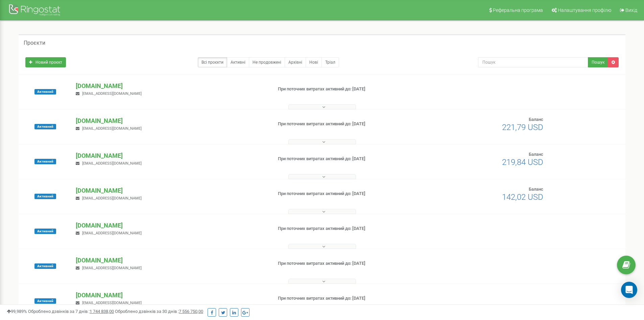  What do you see at coordinates (17, 311) in the screenshot?
I see `span: 99,989%` at bounding box center [17, 311].